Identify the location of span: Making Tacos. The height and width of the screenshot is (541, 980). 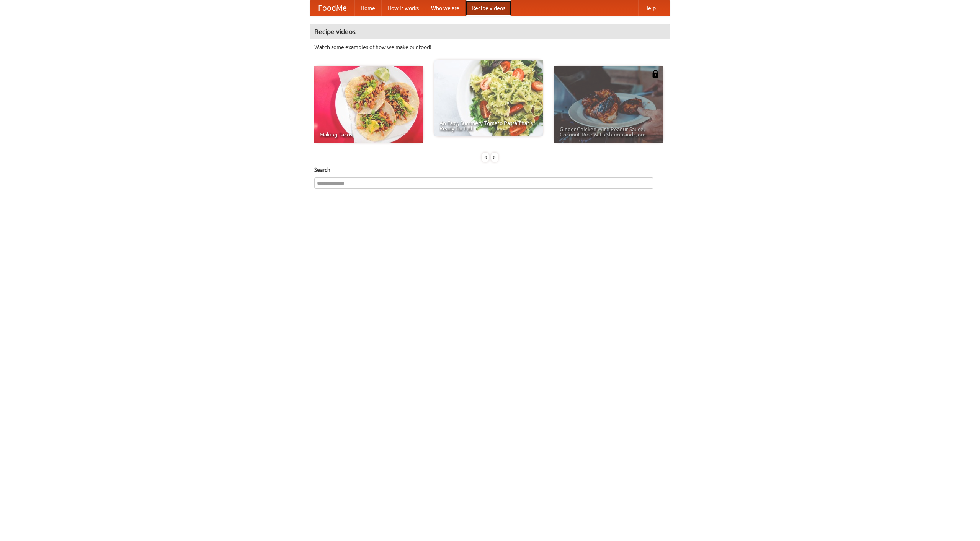
(368, 135).